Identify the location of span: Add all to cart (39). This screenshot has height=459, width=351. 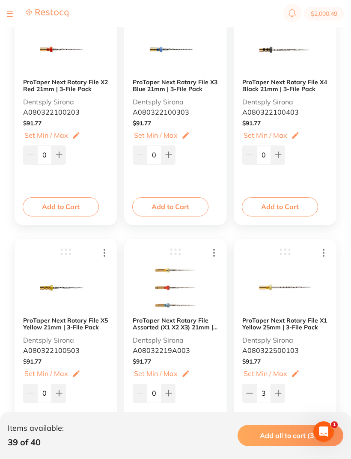
(290, 435).